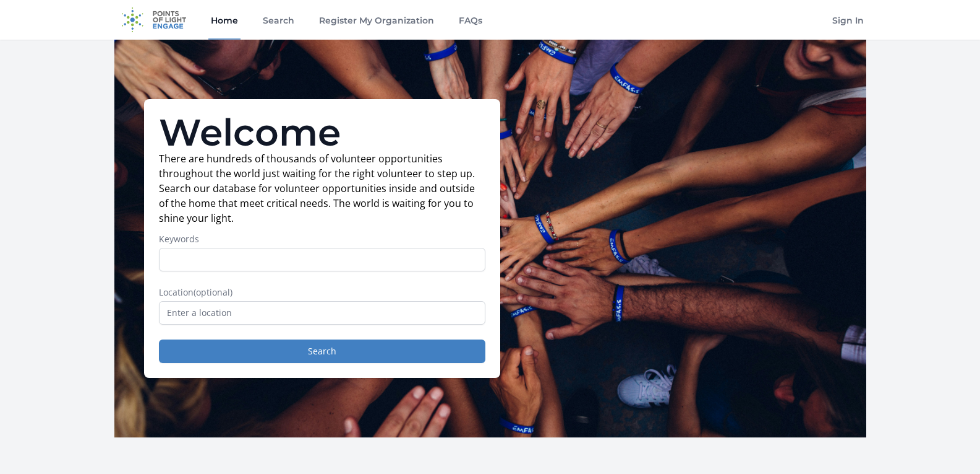  I want to click on input: Enter a location, so click(322, 313).